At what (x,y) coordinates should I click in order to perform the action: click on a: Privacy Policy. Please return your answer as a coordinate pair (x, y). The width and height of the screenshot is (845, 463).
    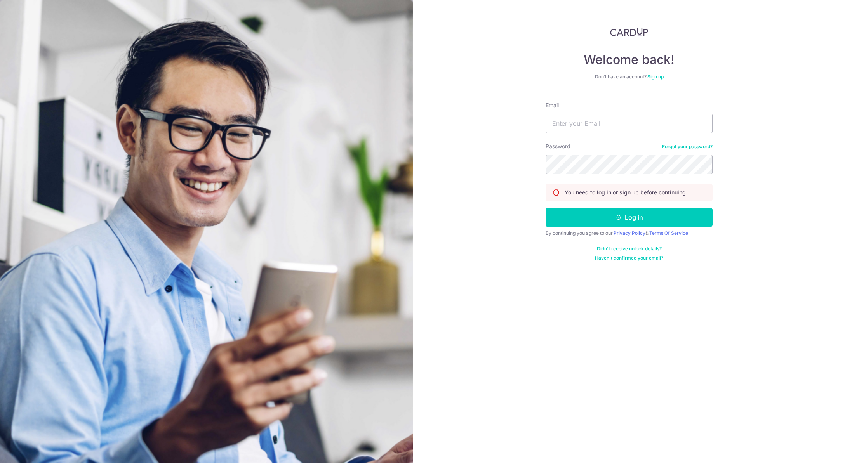
    Looking at the image, I should click on (629, 233).